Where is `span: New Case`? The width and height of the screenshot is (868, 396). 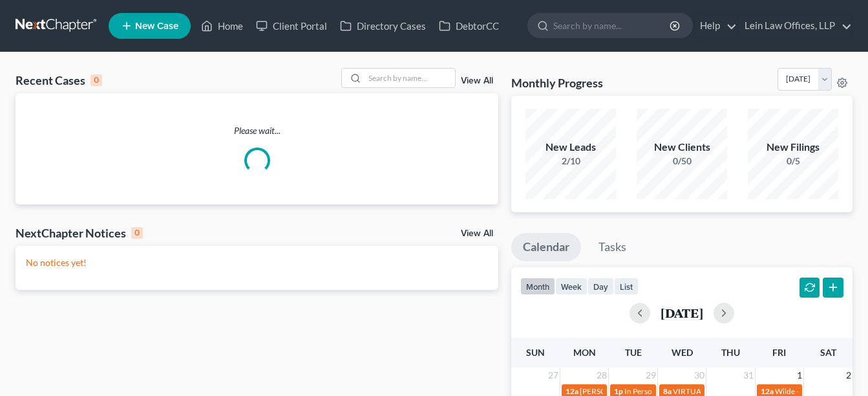 span: New Case is located at coordinates (157, 26).